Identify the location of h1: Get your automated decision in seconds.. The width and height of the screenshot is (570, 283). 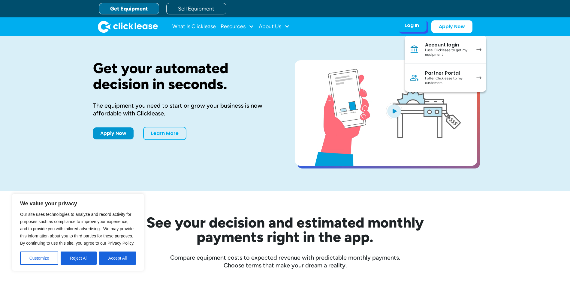
(184, 76).